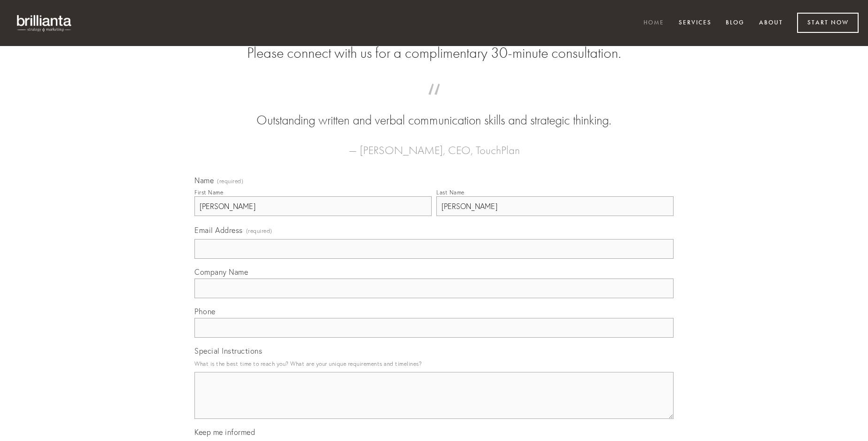  Describe the element at coordinates (434, 363) in the screenshot. I see `p: What is the best time to reach you? What are your unique requirements and timelines?` at that location.